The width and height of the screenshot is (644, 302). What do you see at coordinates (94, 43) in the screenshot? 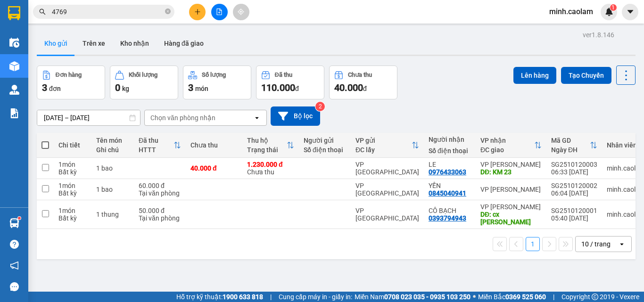
I see `button: Trên xe` at bounding box center [94, 43].